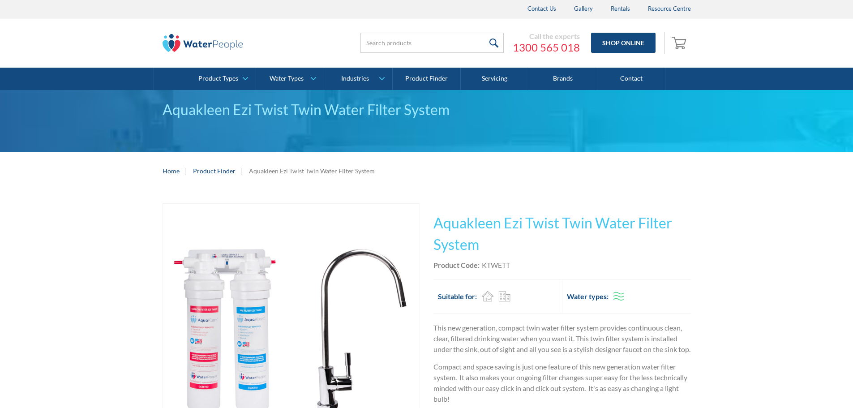  Describe the element at coordinates (680, 43) in the screenshot. I see `a: Open empty cart` at that location.